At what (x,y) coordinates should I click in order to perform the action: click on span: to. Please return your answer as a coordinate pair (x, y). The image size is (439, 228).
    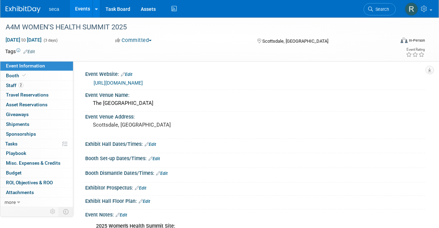
    Looking at the image, I should click on (23, 40).